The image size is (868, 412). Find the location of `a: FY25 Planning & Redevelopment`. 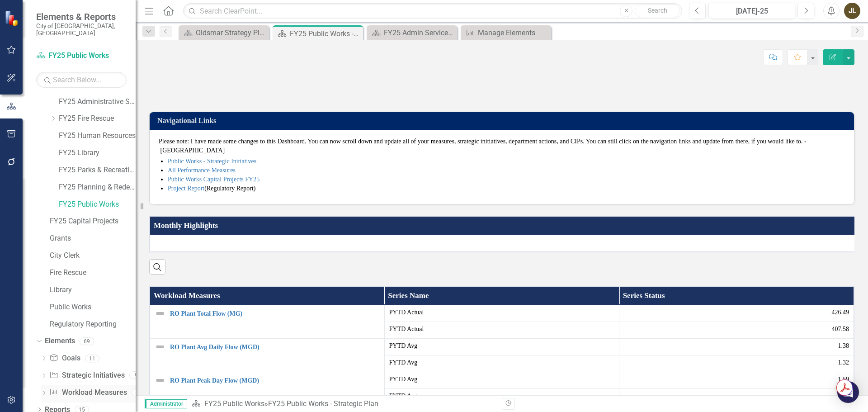

a: FY25 Planning & Redevelopment is located at coordinates (97, 187).